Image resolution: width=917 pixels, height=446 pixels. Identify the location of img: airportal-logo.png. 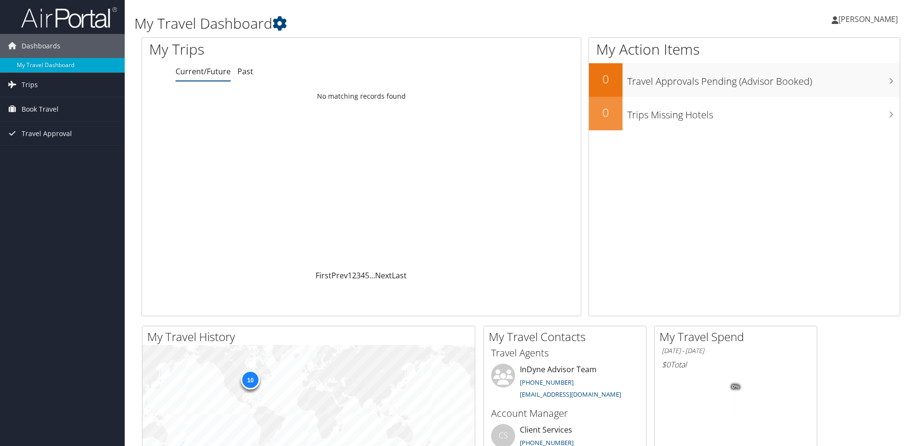
(69, 17).